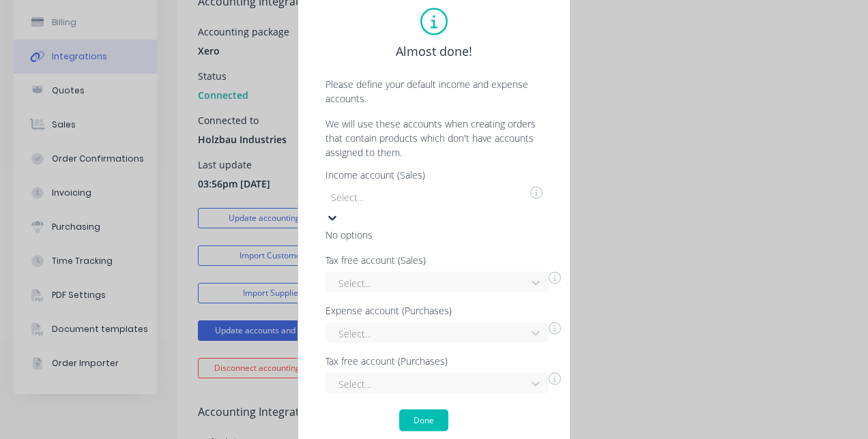 The width and height of the screenshot is (868, 439). Describe the element at coordinates (434, 137) in the screenshot. I see `p: We will use these accounts when creating orders that contain products which don't have accounts a...` at that location.